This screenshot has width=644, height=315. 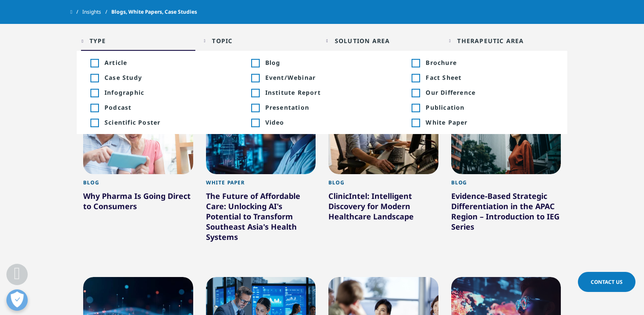 What do you see at coordinates (415, 78) in the screenshot?
I see `div: Inclusion filter on Fact Sheet; 696 results` at bounding box center [415, 78].